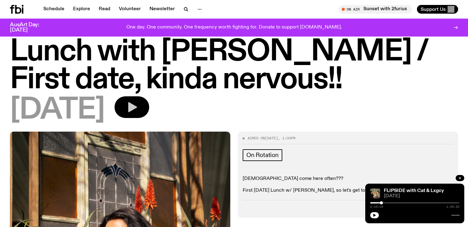 The width and height of the screenshot is (468, 227). What do you see at coordinates (81, 9) in the screenshot?
I see `a: Explore` at bounding box center [81, 9].